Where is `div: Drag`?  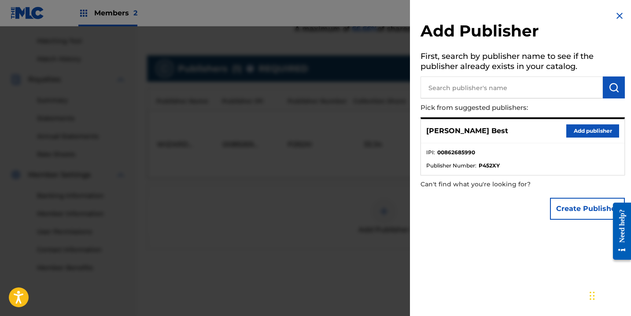 div: Drag is located at coordinates (592, 296).